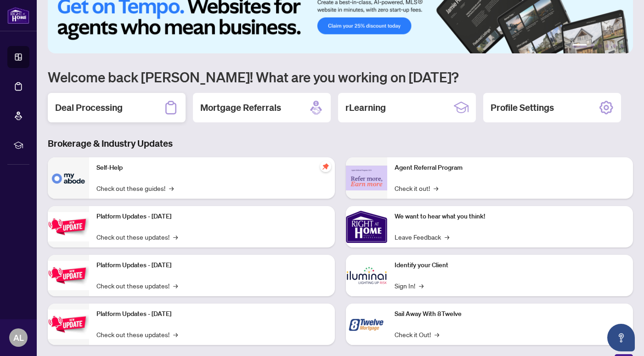 Image resolution: width=644 pixels, height=356 pixels. I want to click on span: AL, so click(19, 337).